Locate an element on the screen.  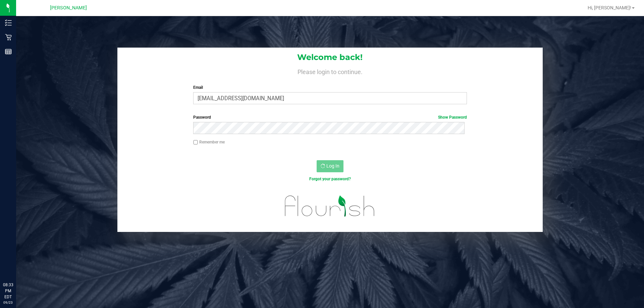
label: Email is located at coordinates (330, 87).